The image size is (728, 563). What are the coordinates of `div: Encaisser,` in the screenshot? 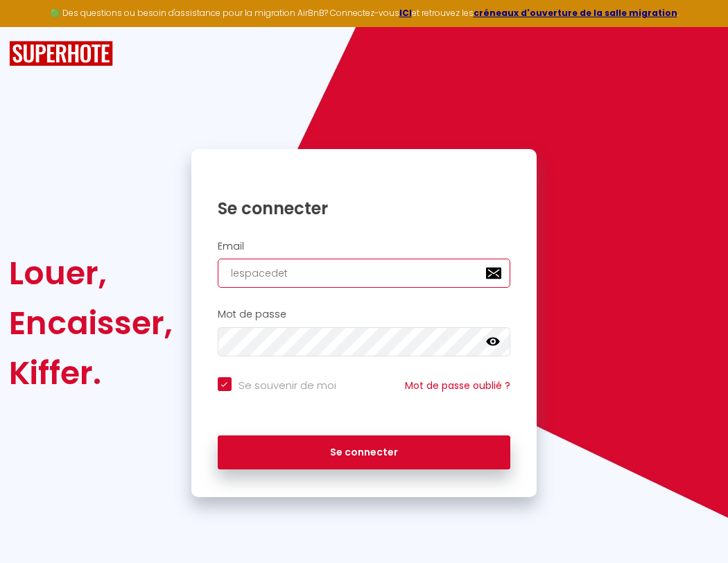 It's located at (91, 323).